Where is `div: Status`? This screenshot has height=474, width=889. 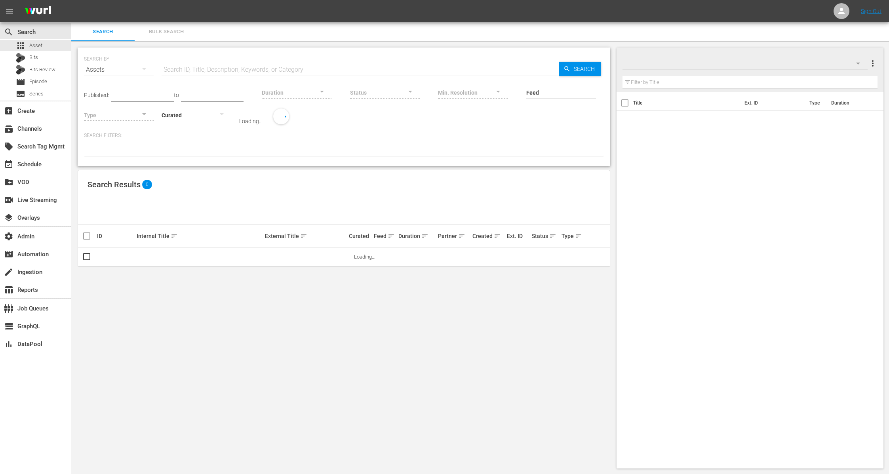 div: Status is located at coordinates (545, 236).